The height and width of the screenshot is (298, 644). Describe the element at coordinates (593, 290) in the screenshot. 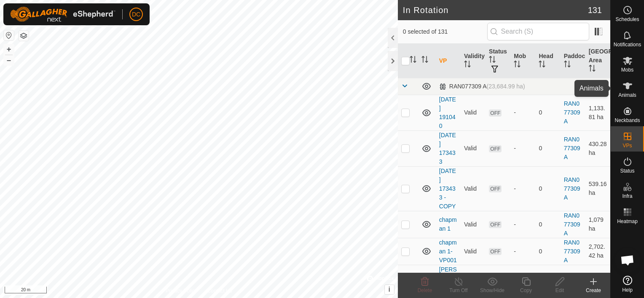

I see `div: Create` at that location.